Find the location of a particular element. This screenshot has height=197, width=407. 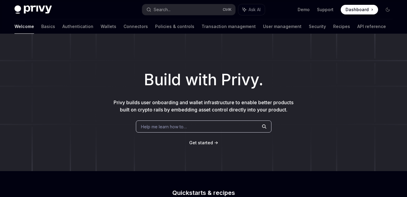

a: Demo is located at coordinates (303, 10).